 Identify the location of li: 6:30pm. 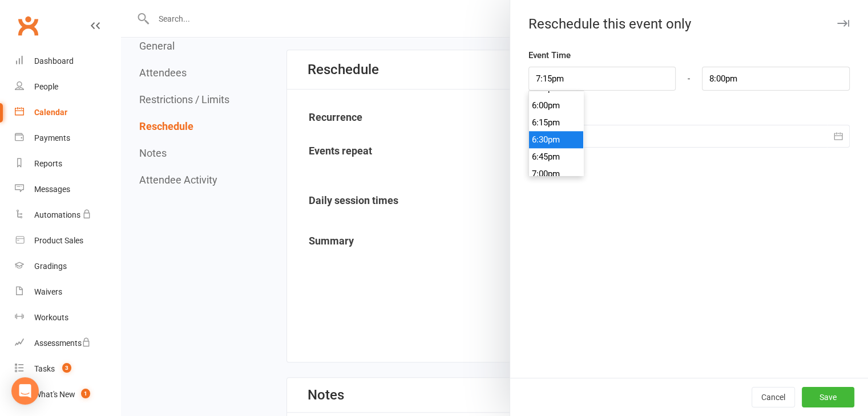
(557, 139).